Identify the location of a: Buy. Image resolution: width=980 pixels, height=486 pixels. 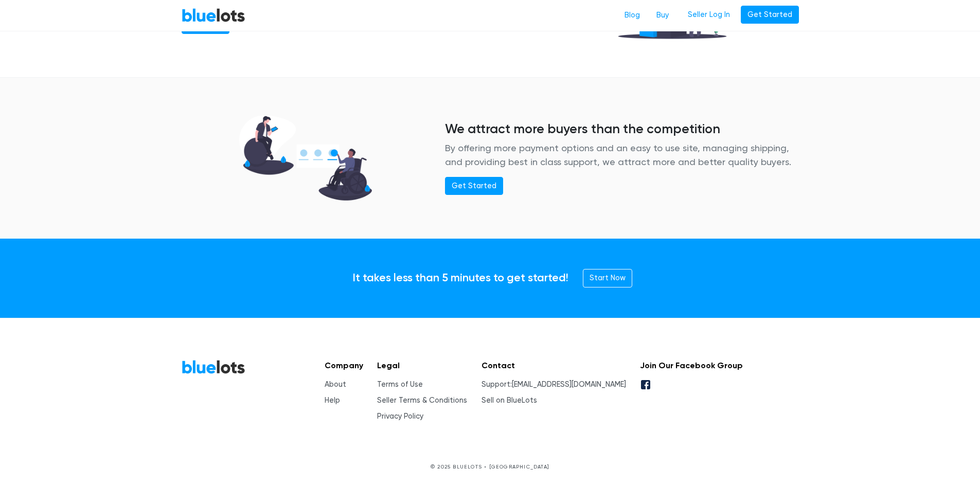
(662, 16).